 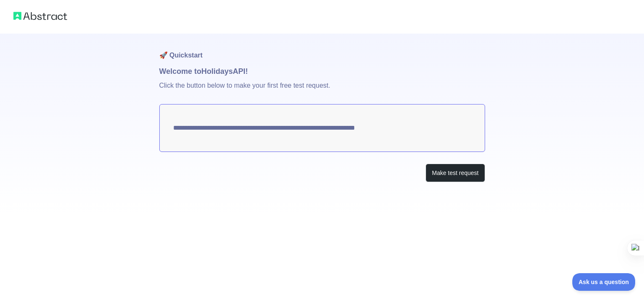 I want to click on button: Make test request, so click(x=455, y=173).